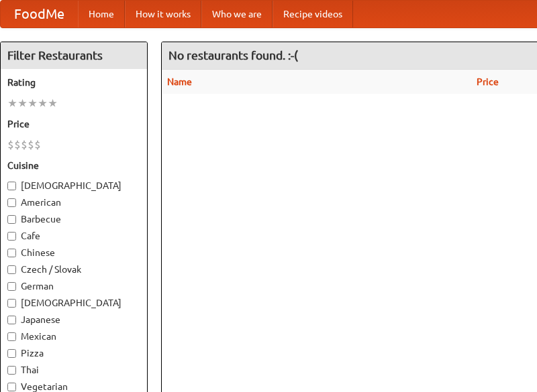 The image size is (537, 392). What do you see at coordinates (233, 55) in the screenshot?
I see `ng-pluralize: No restaurants found. :-(` at bounding box center [233, 55].